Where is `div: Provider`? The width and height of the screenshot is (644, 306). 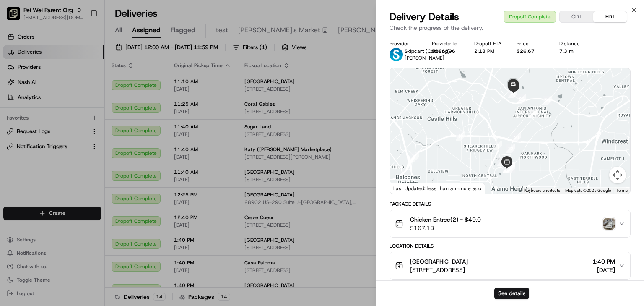
div: Provider is located at coordinates (404, 44).